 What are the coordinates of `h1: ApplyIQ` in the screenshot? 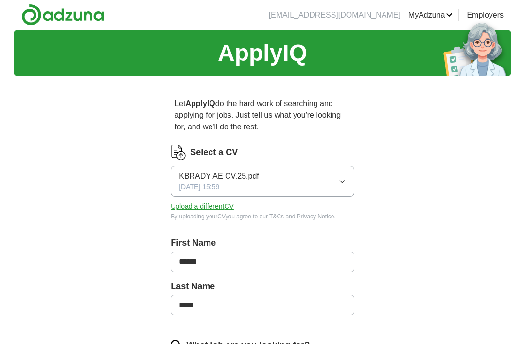 It's located at (263, 53).